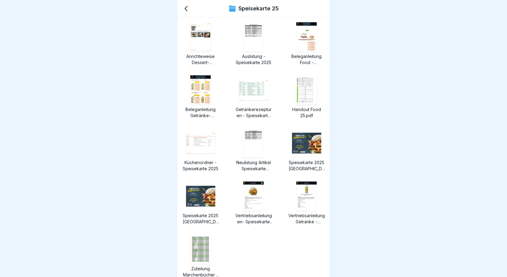  Describe the element at coordinates (307, 59) in the screenshot. I see `p: Beleganleitung Food - Speisekarte 2025` at that location.